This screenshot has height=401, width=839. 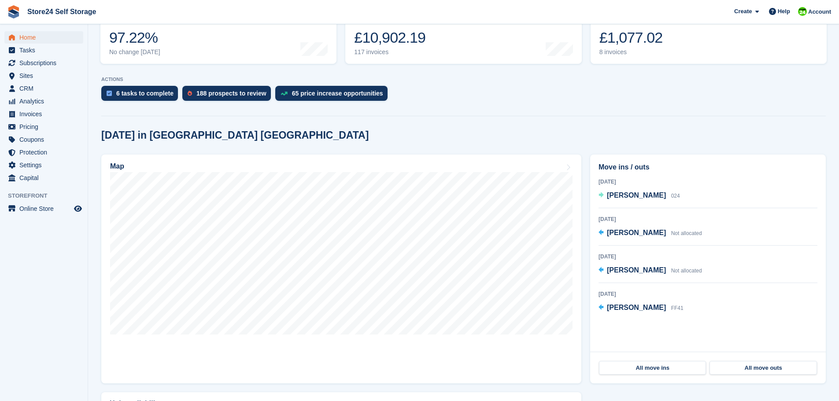 What do you see at coordinates (631, 37) in the screenshot?
I see `div: £1,077.02` at bounding box center [631, 37].